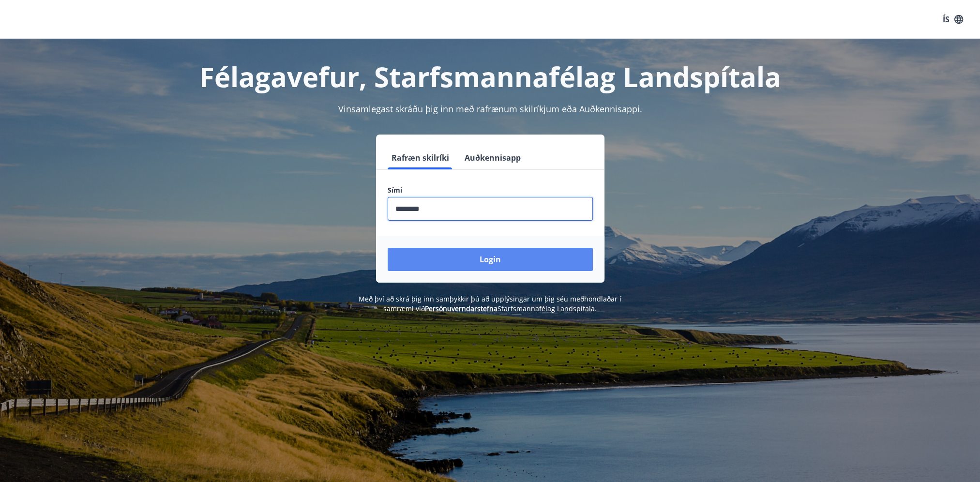  Describe the element at coordinates (490, 191) in the screenshot. I see `label: Sími` at that location.